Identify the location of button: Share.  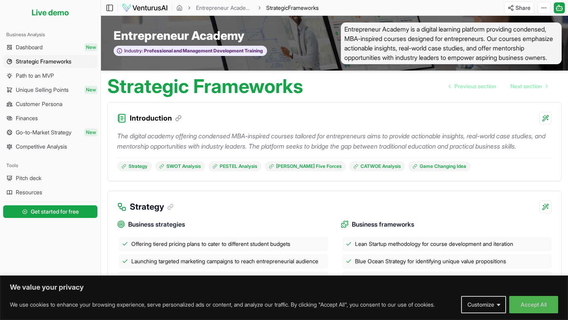
(519, 8).